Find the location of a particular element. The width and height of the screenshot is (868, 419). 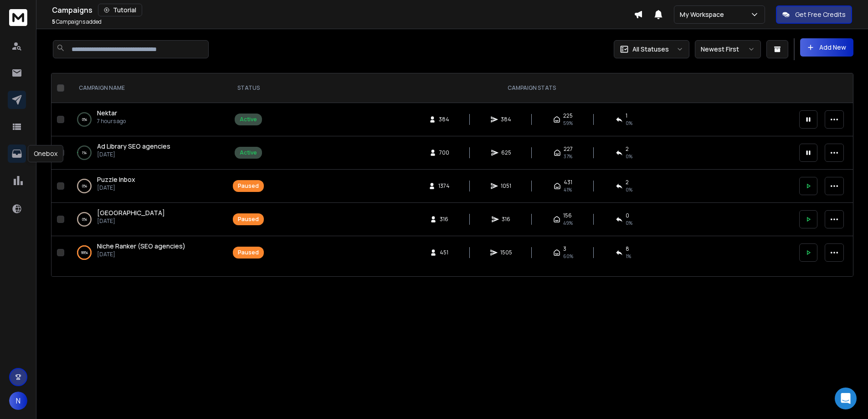

span: 1 % is located at coordinates (628, 256).